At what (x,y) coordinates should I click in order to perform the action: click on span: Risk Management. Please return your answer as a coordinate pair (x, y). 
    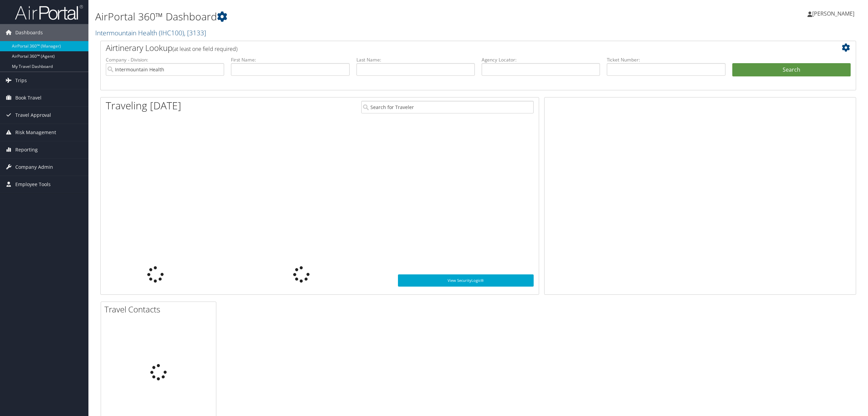
    Looking at the image, I should click on (36, 133).